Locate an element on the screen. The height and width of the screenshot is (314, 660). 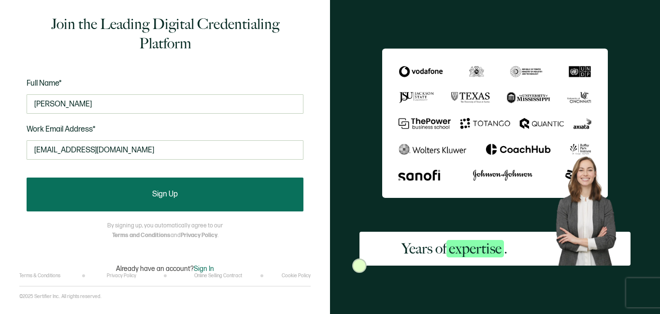
img: Sertifier Signup - Years of <span class="strong-h">expertise</span>. is located at coordinates (495, 123).